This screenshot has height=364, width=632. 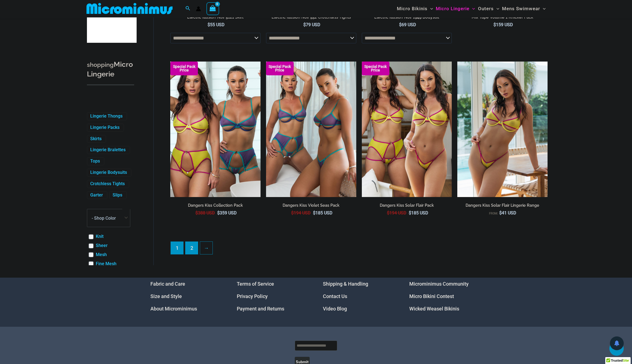 What do you see at coordinates (432, 296) in the screenshot?
I see `a: Micro Bikini Contest` at bounding box center [432, 296].